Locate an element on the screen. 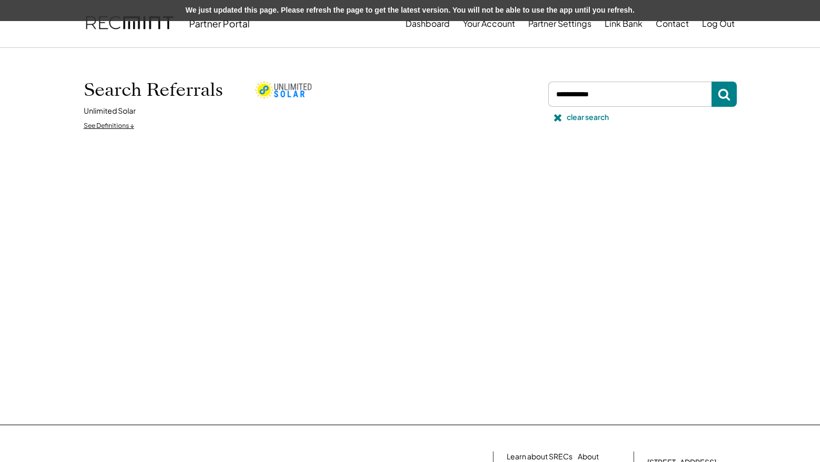 The image size is (820, 462). a: About is located at coordinates (588, 457).